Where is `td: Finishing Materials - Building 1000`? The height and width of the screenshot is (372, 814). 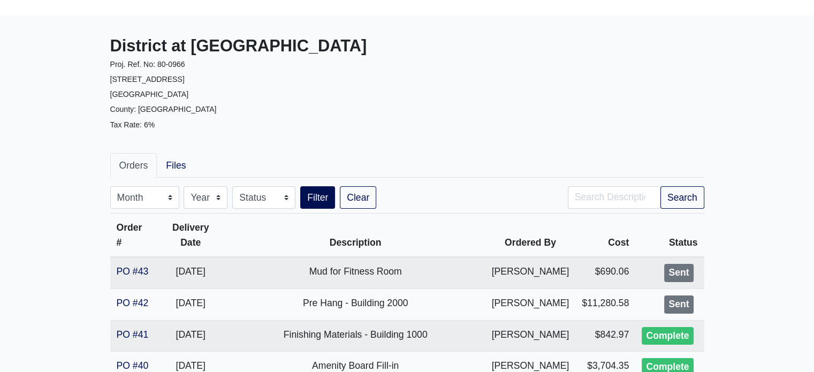 td: Finishing Materials - Building 1000 is located at coordinates (355, 335).